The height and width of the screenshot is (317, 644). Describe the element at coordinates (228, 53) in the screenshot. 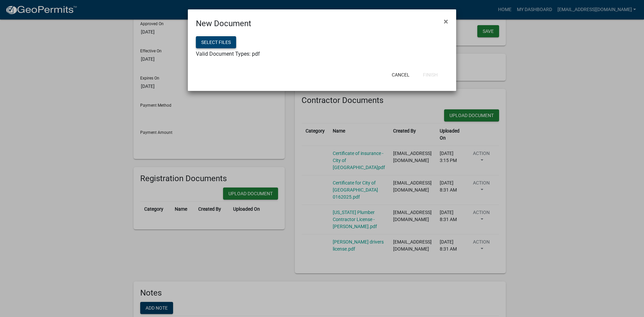

I see `span: Valid Document Types: pdf` at that location.